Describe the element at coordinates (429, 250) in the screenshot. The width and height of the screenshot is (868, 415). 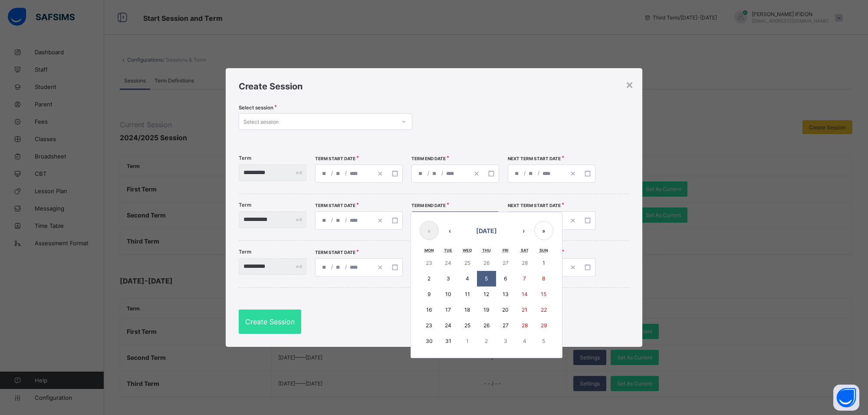
I see `abbr: Monday` at that location.